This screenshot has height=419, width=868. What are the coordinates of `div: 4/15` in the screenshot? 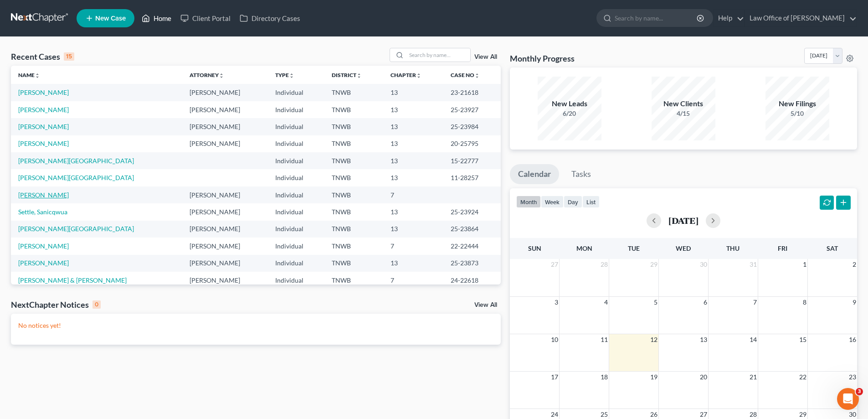 It's located at (683, 113).